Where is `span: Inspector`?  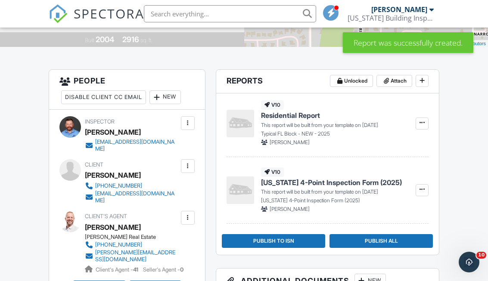
span: Inspector is located at coordinates (99, 121).